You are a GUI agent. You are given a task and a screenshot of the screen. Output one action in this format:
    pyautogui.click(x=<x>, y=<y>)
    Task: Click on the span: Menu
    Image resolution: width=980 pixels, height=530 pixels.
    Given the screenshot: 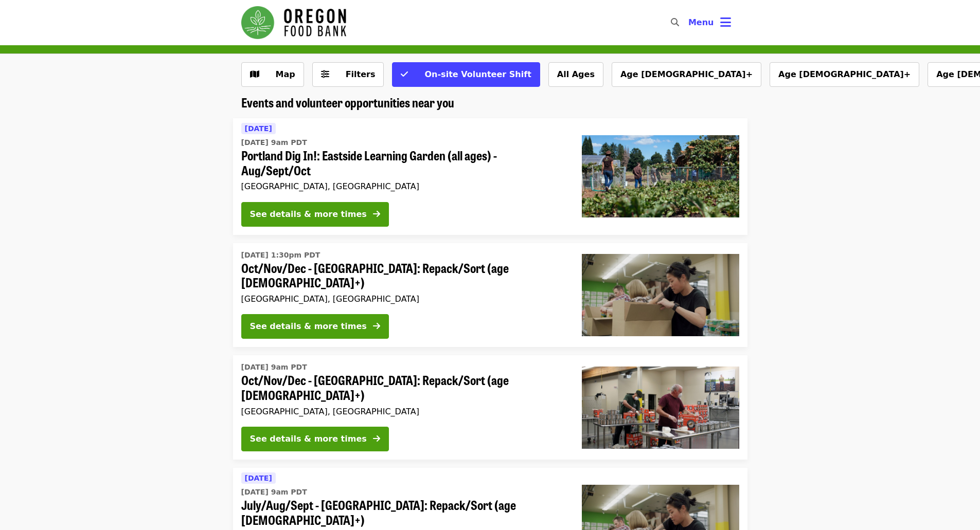 What is the action you would take?
    pyautogui.click(x=701, y=22)
    